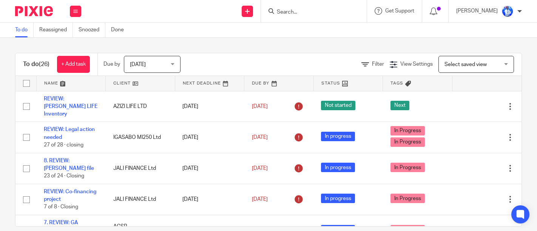 This screenshot has width=537, height=231. Describe the element at coordinates (508, 11) in the screenshot. I see `img: WhatsApp%20Image%202022-01-17%20at%2010.26.43%20PM.jpeg` at that location.